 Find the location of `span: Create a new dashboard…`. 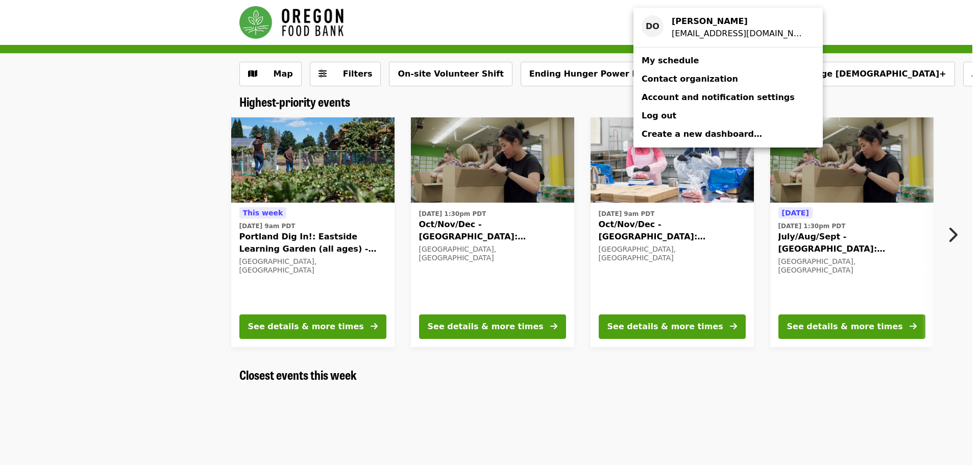

span: Create a new dashboard… is located at coordinates (702, 134).